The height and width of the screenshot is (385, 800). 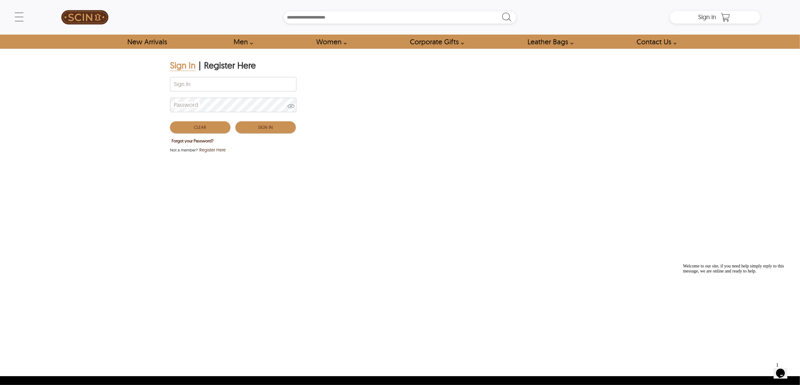 What do you see at coordinates (242, 42) in the screenshot?
I see `a: shop men's leather jackets` at bounding box center [242, 42].